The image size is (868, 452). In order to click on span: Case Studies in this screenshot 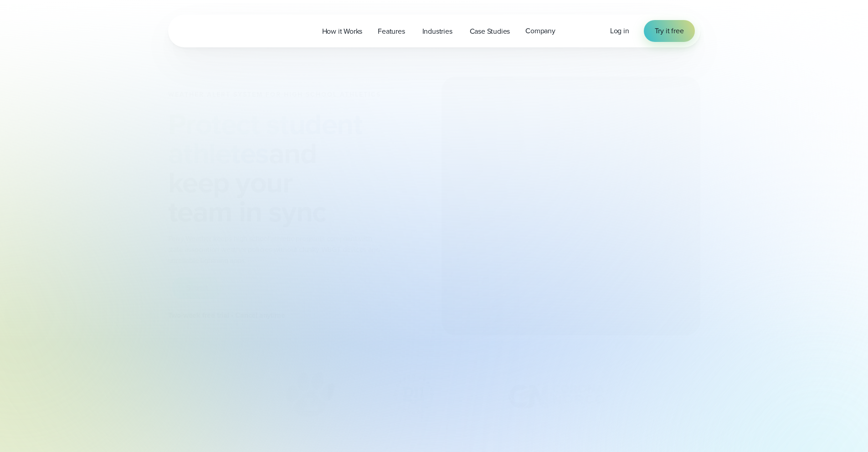, I will do `click(489, 31)`.